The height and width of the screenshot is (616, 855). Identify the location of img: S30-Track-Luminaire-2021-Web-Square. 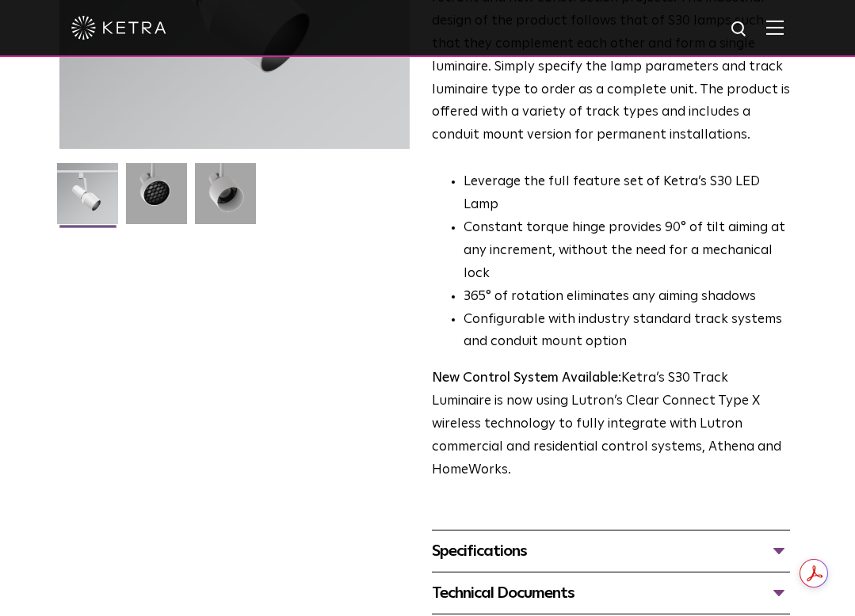
(87, 200).